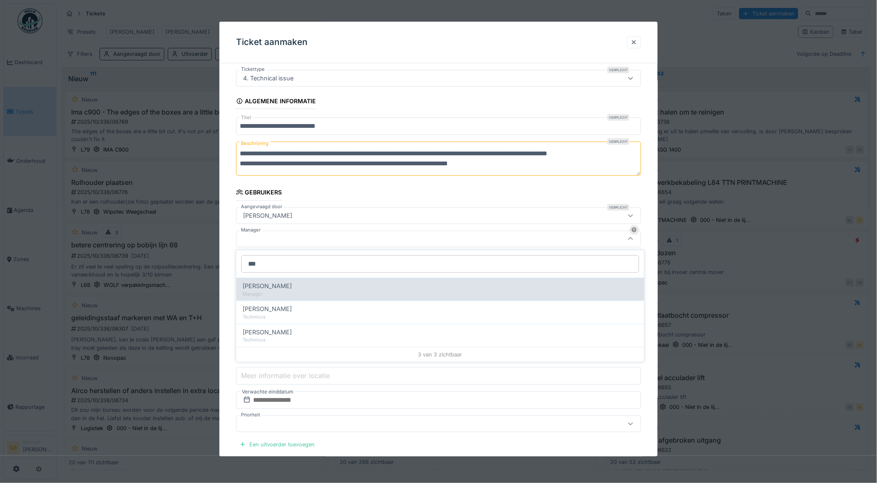 This screenshot has height=483, width=877. I want to click on h3: Ticket aanmaken, so click(272, 42).